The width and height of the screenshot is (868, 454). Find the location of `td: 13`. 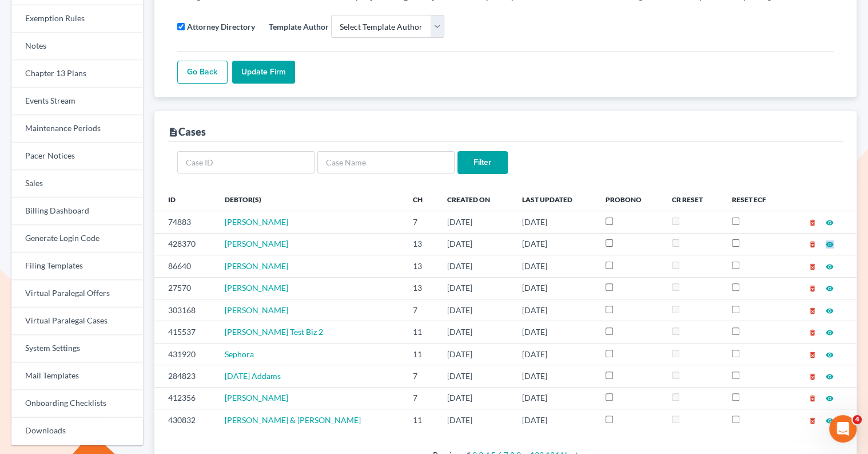

td: 13 is located at coordinates (421, 266).